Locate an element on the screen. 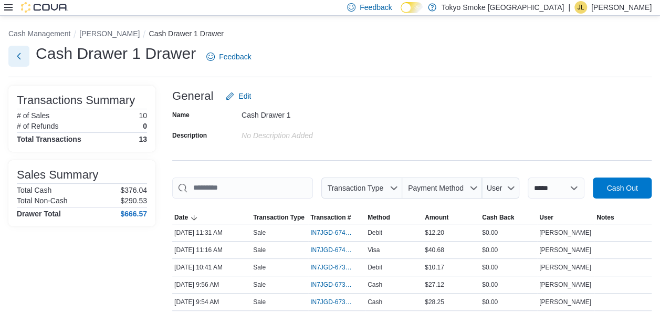 The image size is (660, 312). span: IN7JGD-6739808 is located at coordinates (331, 302).